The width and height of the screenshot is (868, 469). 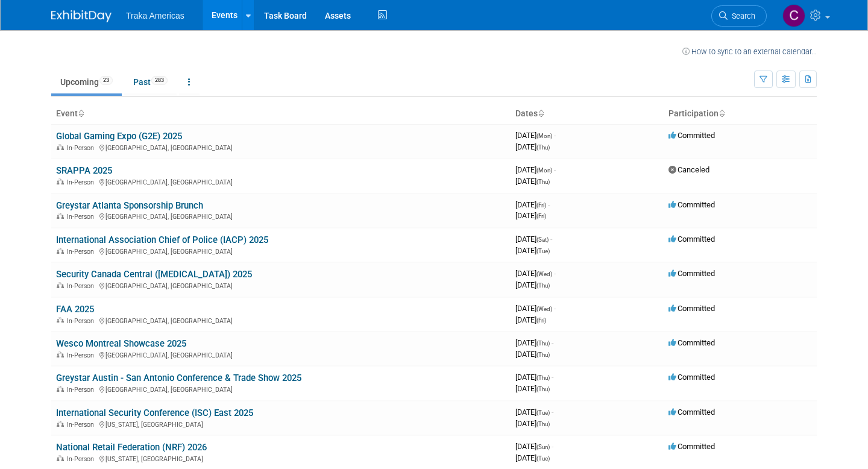 I want to click on a: Global Gaming Expo (G2E) 2025, so click(x=118, y=136).